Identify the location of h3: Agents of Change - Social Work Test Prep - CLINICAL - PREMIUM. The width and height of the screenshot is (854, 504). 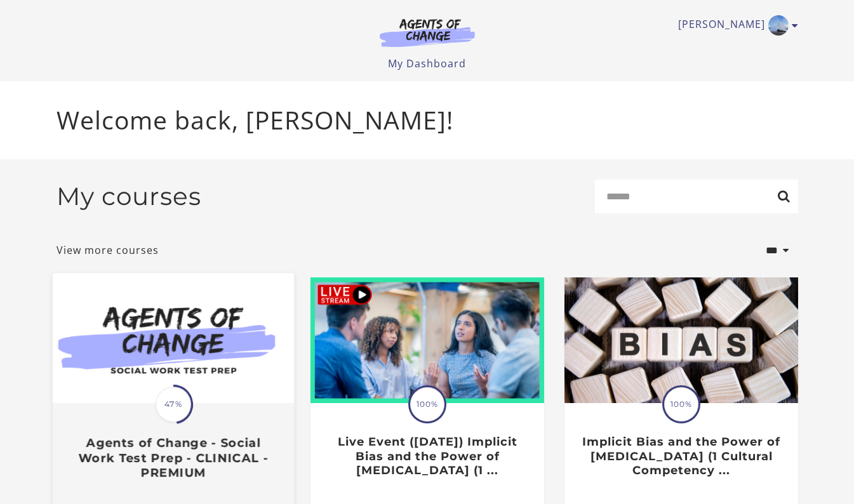
(172, 458).